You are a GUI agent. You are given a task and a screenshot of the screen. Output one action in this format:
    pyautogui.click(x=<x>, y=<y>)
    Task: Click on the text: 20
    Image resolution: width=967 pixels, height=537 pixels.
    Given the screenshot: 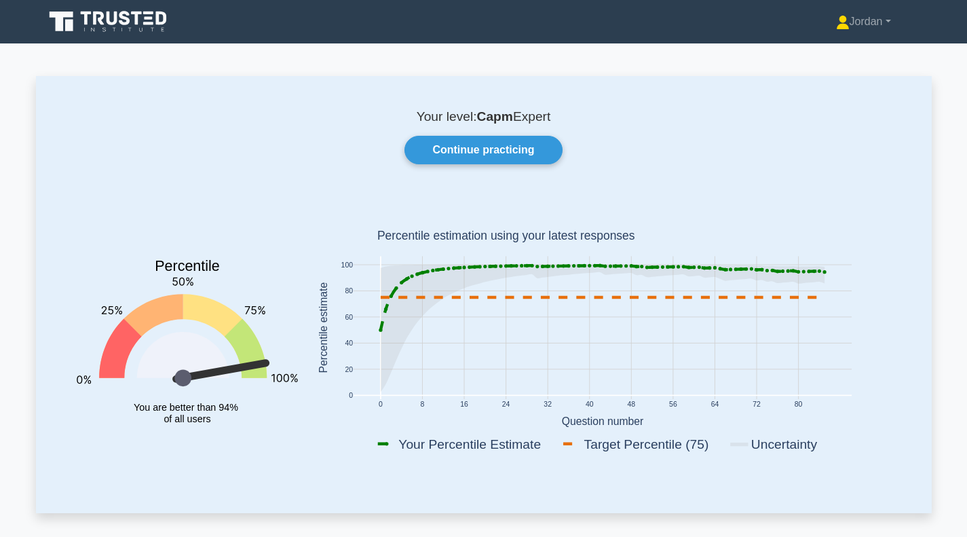 What is the action you would take?
    pyautogui.click(x=349, y=369)
    